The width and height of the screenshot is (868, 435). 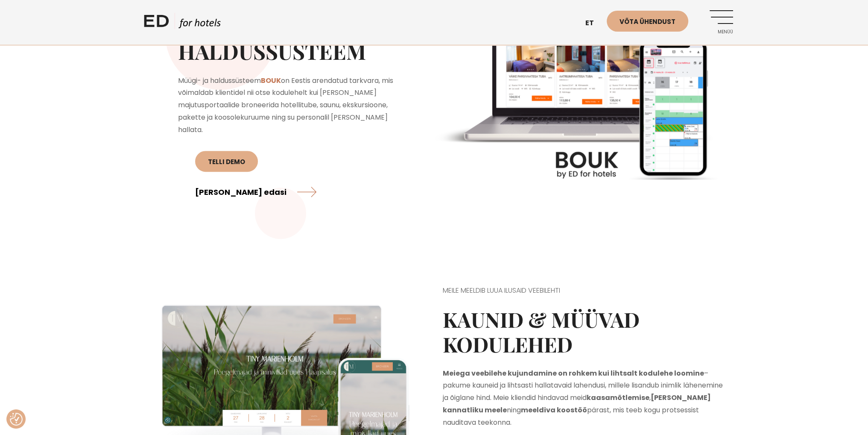 What do you see at coordinates (583, 398) in the screenshot?
I see `span: – pakume kauneid ja lihtsasti hallatavaid lahendusi, millele lisandub inimlik lähenemine ja õigla...` at bounding box center [583, 398].